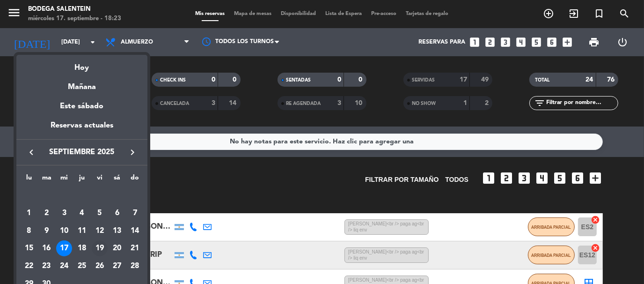 The image size is (644, 284). Describe the element at coordinates (47, 266) in the screenshot. I see `td: 23 de septiembre de 2025` at that location.